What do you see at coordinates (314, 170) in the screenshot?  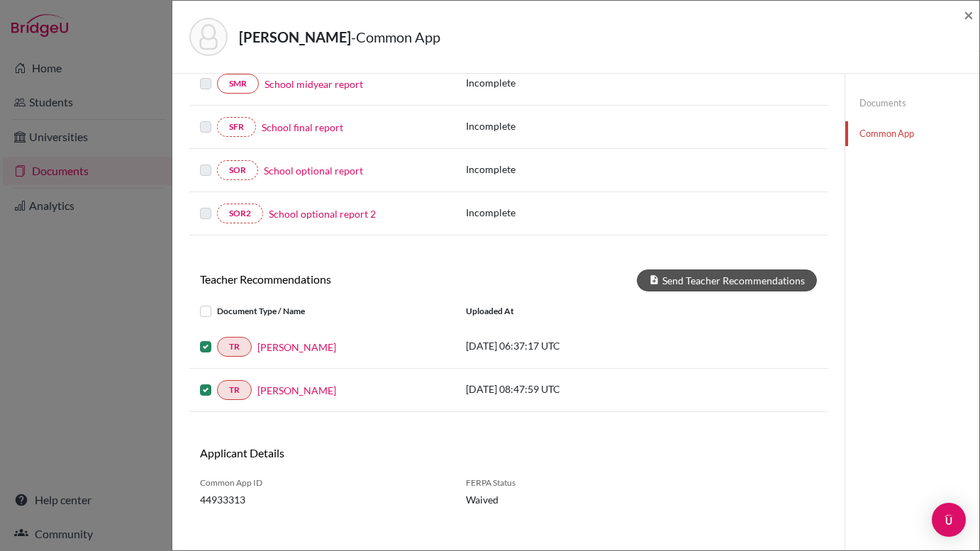 I see `a: School optional report` at bounding box center [314, 170].